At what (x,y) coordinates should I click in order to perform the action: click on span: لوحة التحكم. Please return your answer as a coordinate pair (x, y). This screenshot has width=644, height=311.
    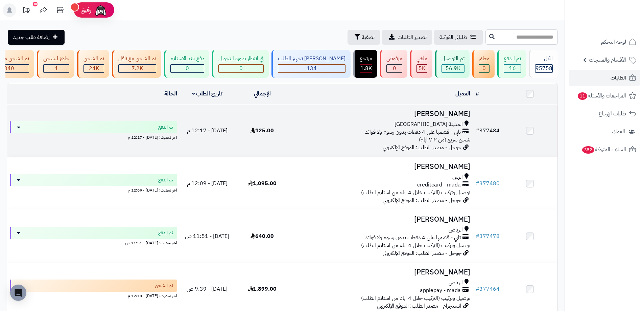
    Looking at the image, I should click on (614, 42).